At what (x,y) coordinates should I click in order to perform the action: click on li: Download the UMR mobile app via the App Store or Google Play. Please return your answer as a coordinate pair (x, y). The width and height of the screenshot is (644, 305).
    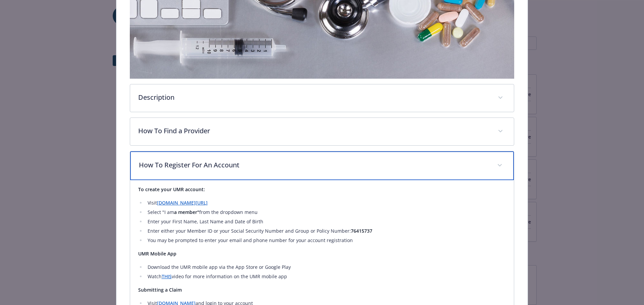
    Looking at the image, I should click on (326, 267).